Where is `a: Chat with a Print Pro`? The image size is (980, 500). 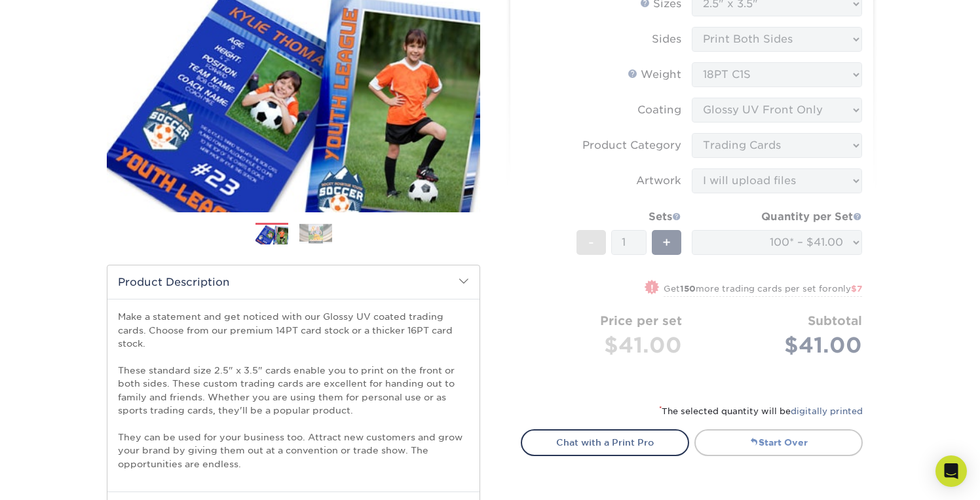
a: Chat with a Print Pro is located at coordinates (605, 442).